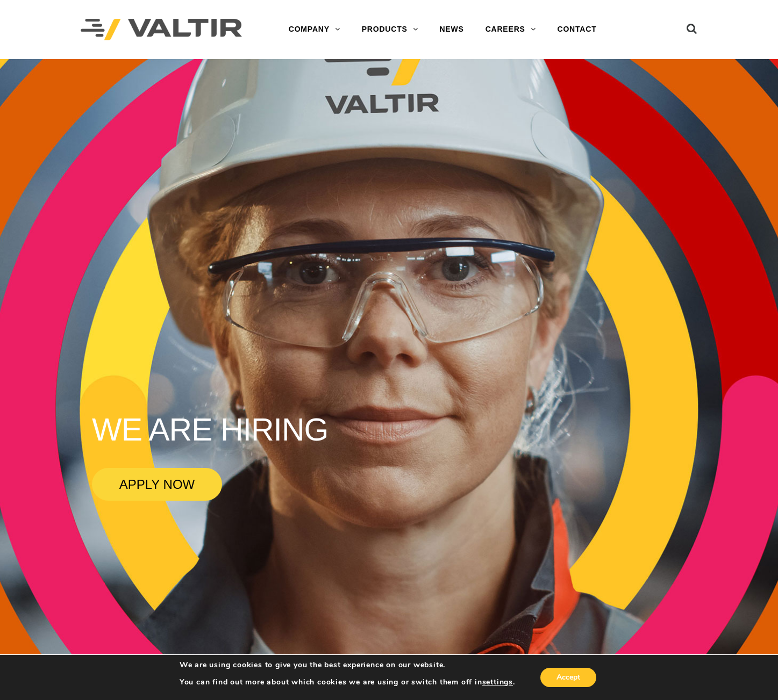 The image size is (778, 700). Describe the element at coordinates (577, 29) in the screenshot. I see `a: CONTACT` at that location.